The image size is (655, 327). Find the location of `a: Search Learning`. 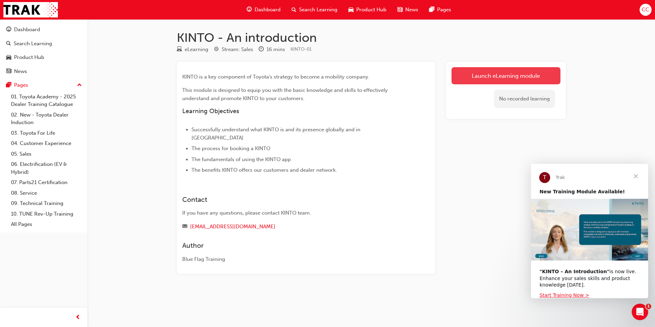

a: Search Learning is located at coordinates (44, 44).